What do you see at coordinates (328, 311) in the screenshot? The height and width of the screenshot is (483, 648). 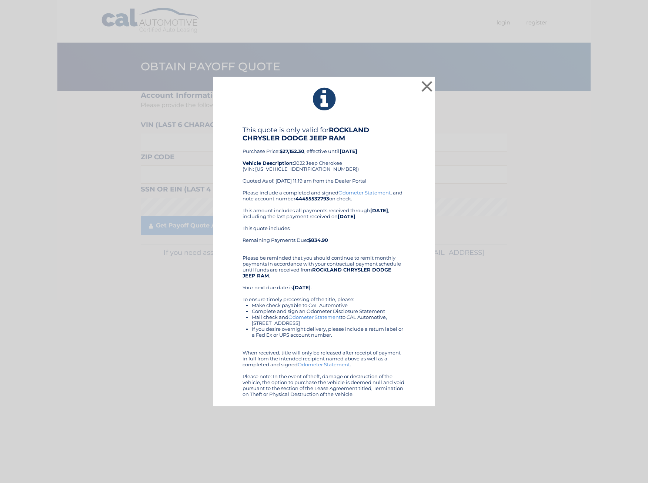 I see `li: Complete and sign an Odometer Disclosure Statement` at bounding box center [328, 311].